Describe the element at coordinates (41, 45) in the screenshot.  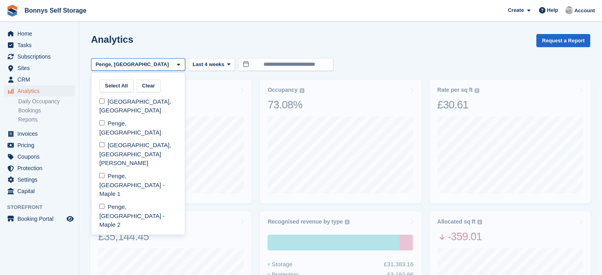
I see `span: Tasks` at that location.